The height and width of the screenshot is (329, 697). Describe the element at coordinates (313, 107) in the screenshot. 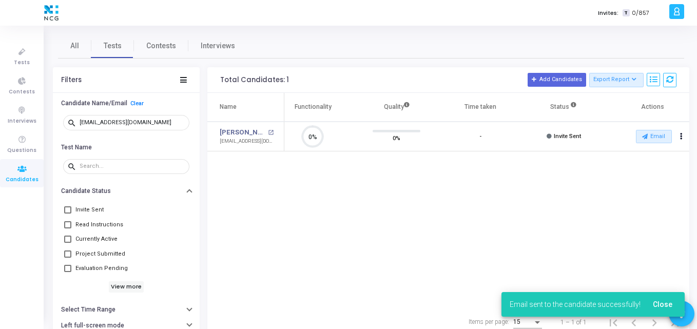

I see `th: Functionality` at that location.